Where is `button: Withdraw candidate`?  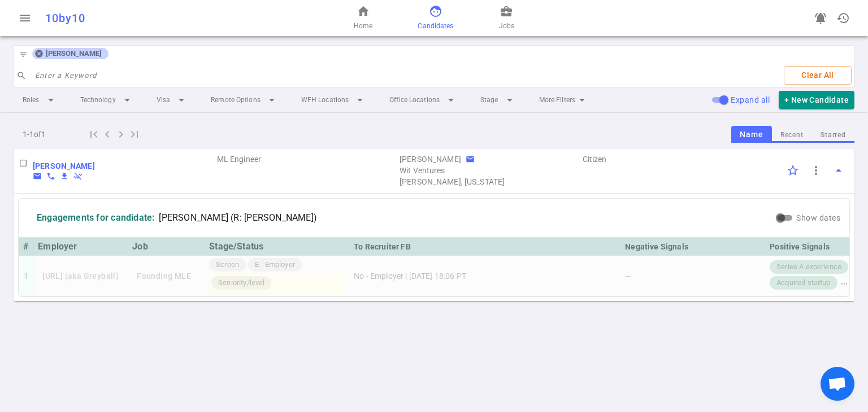 button: Withdraw candidate is located at coordinates (78, 176).